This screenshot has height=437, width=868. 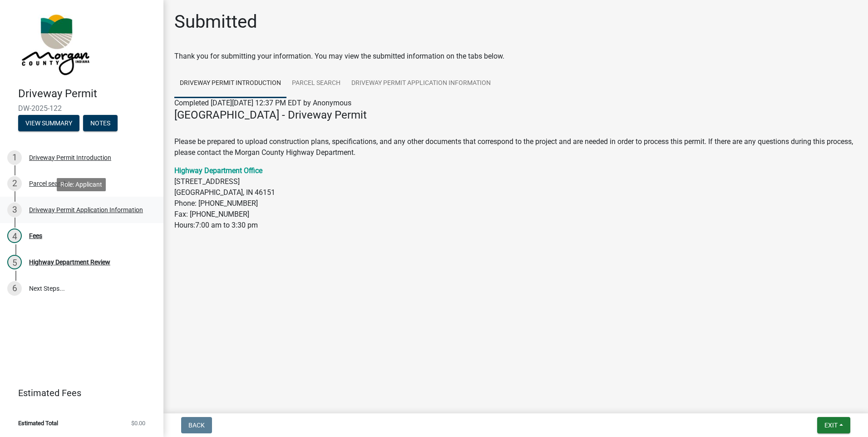 I want to click on a: Highway Department Office, so click(x=218, y=170).